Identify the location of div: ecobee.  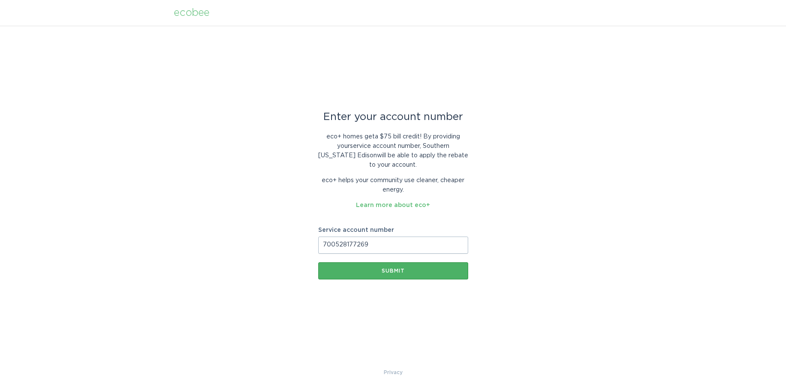
(192, 13).